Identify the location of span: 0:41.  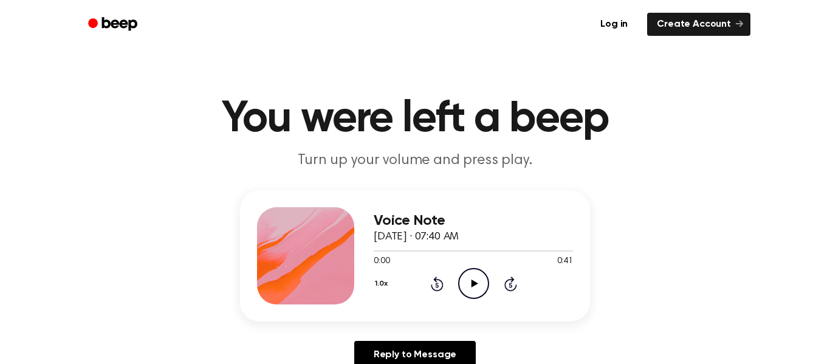
(565, 261).